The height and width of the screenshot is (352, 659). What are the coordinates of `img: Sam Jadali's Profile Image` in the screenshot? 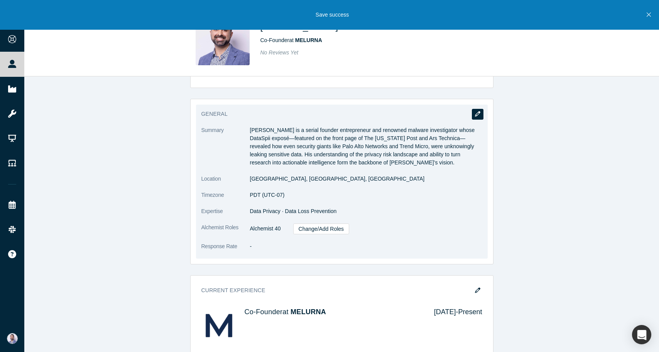 It's located at (223, 38).